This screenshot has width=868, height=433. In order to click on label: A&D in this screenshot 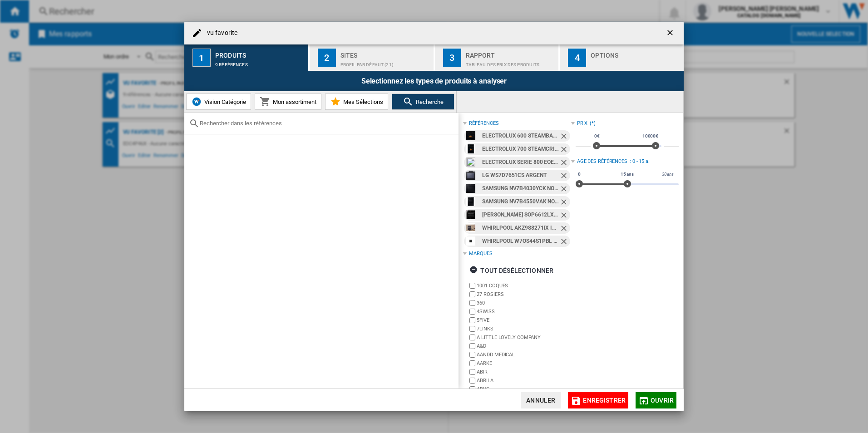, I will do `click(523, 346)`.